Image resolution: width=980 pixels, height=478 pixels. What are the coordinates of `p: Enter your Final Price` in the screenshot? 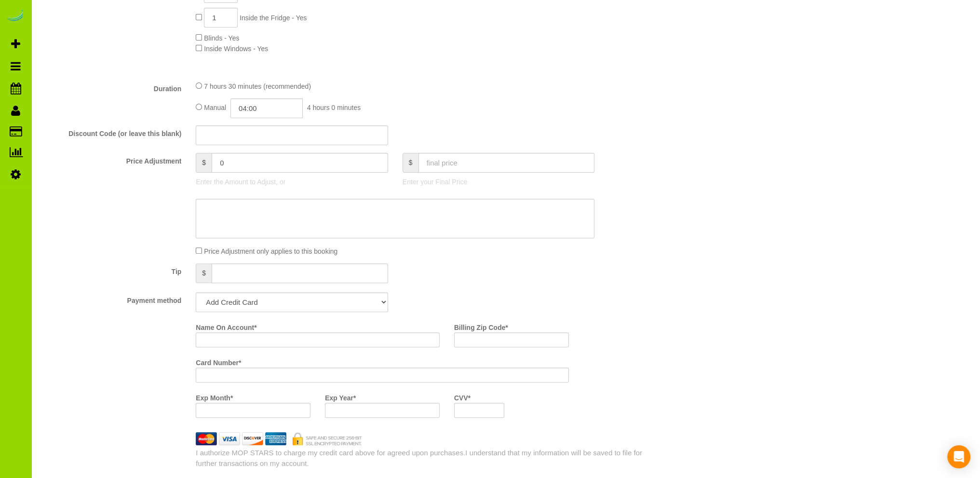 It's located at (499, 182).